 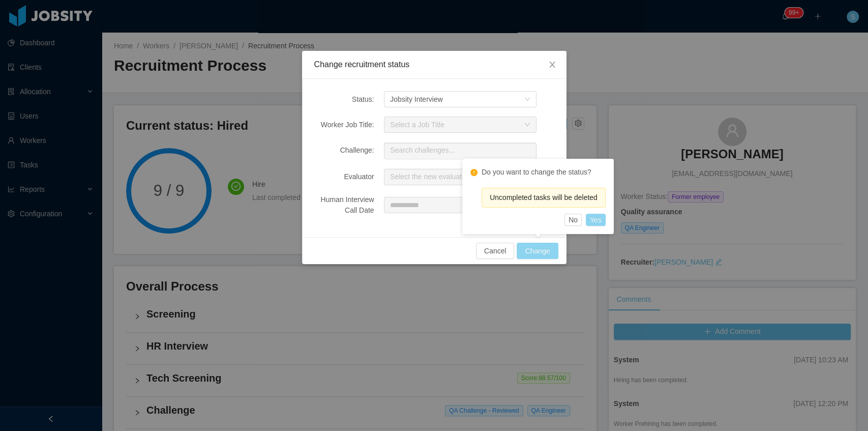 What do you see at coordinates (345, 205) in the screenshot?
I see `div: Human Interview Call Date` at bounding box center [345, 205].